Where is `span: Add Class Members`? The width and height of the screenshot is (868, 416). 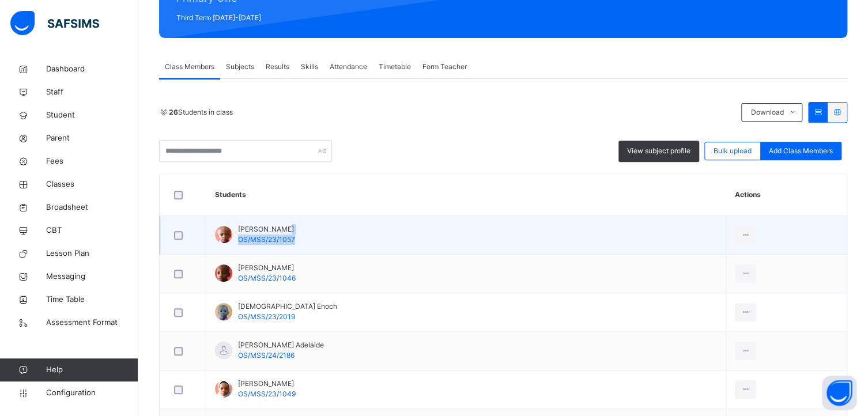
span: Add Class Members is located at coordinates (800, 151).